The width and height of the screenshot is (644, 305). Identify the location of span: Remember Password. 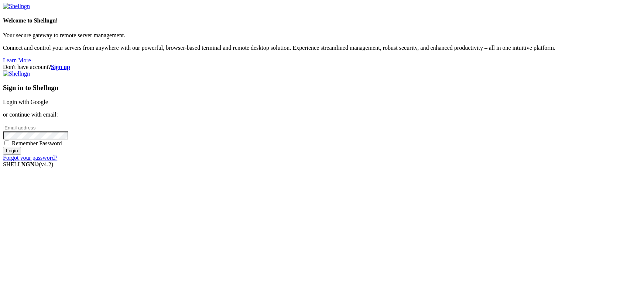
(37, 143).